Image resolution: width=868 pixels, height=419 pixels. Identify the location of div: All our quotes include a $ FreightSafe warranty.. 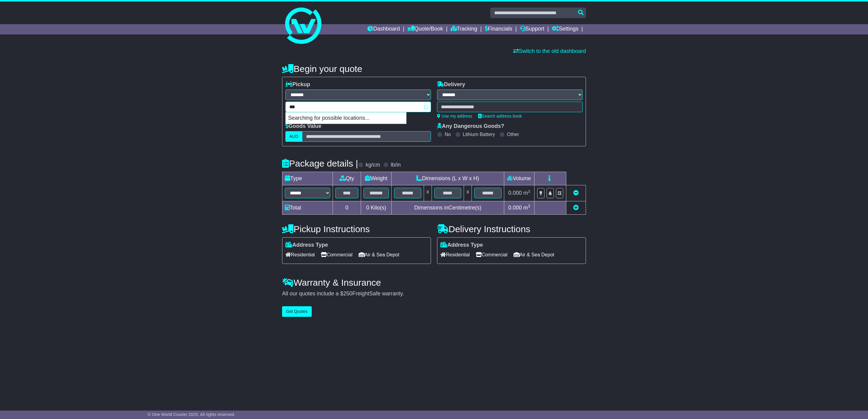
(434, 294).